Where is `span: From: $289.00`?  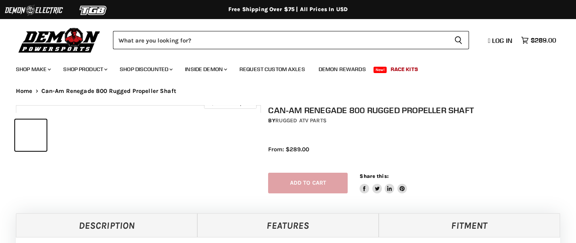
span: From: $289.00 is located at coordinates (288, 149).